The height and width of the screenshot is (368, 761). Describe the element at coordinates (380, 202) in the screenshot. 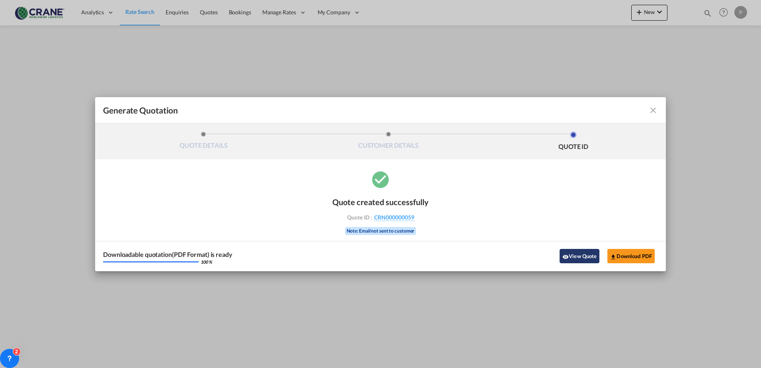

I see `div: Quote created successfully` at that location.